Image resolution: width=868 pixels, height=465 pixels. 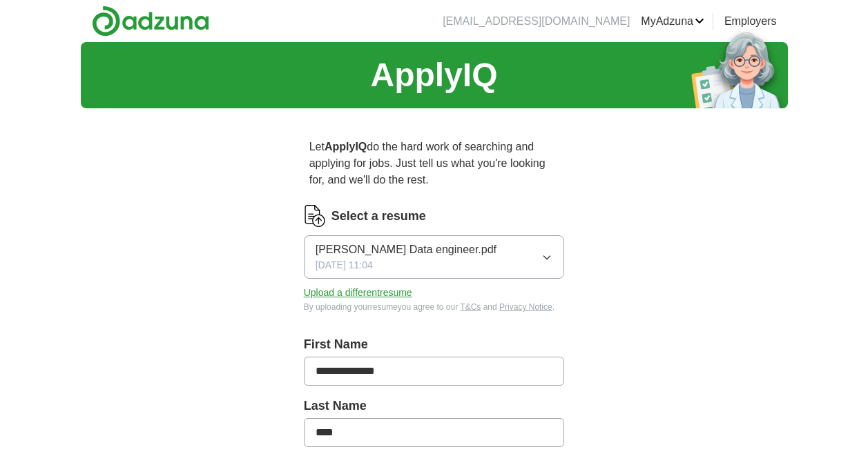 I want to click on a: Privacy Notice, so click(x=526, y=307).